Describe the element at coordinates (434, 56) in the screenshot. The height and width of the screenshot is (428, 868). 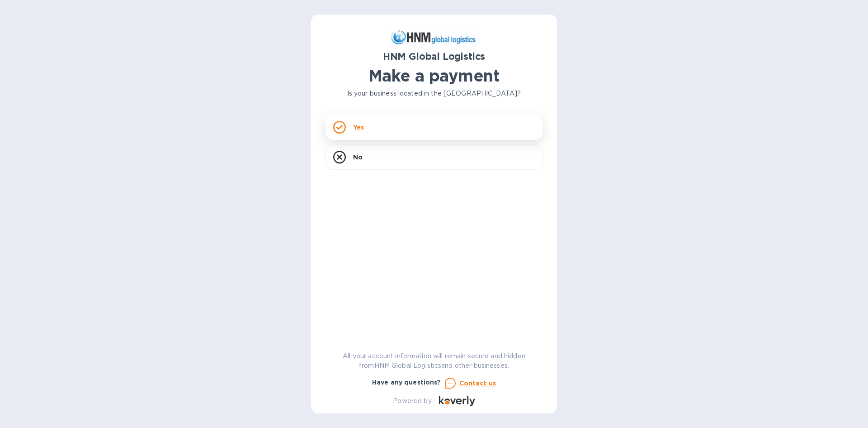
I see `b: HNM Global Logistics` at that location.